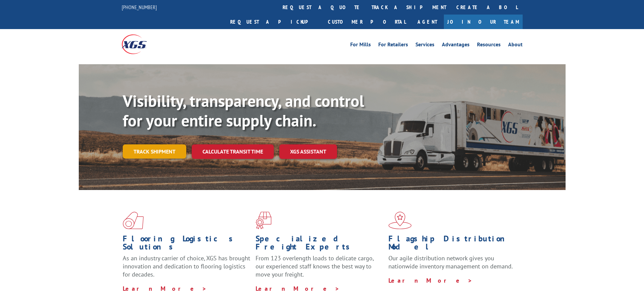  What do you see at coordinates (452, 244) in the screenshot?
I see `h1: Flagship Distribution Model` at bounding box center [452, 244].